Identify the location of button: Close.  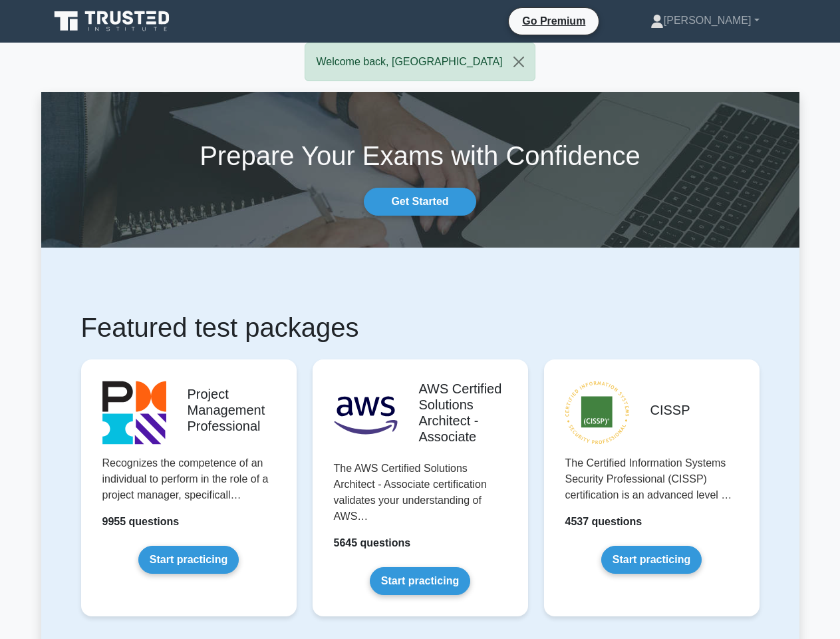
(519, 62).